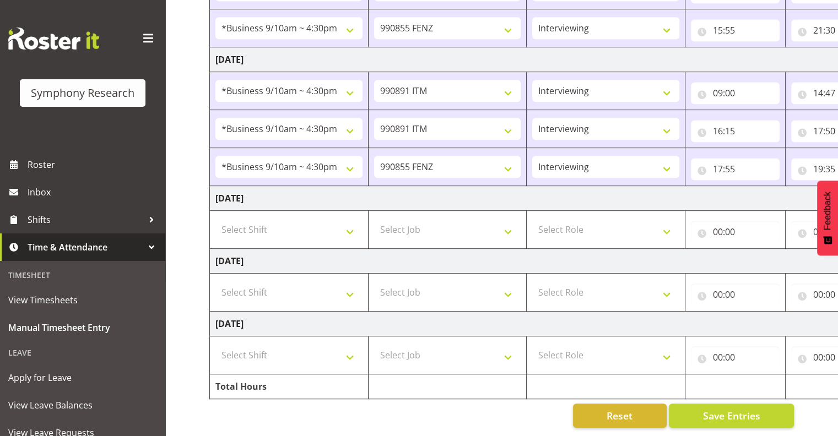 This screenshot has height=436, width=838. Describe the element at coordinates (83, 328) in the screenshot. I see `a: Manual Timesheet Entry` at that location.